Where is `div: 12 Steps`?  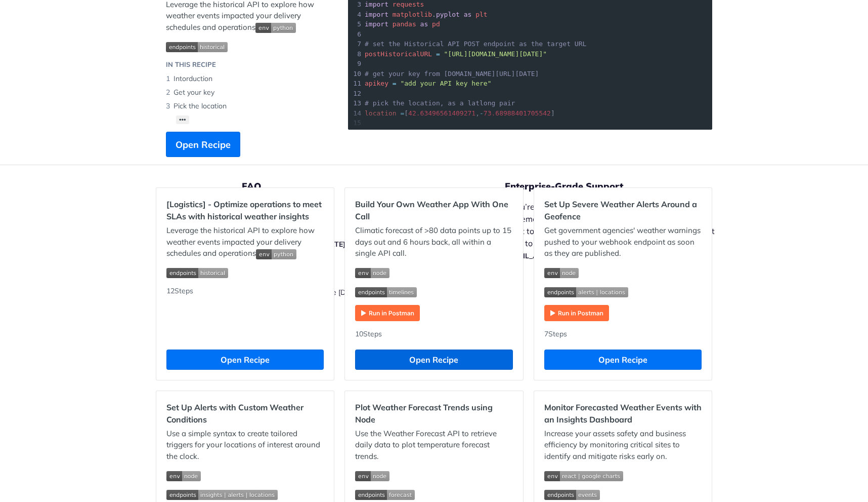
div: 12 Steps is located at coordinates (245, 312).